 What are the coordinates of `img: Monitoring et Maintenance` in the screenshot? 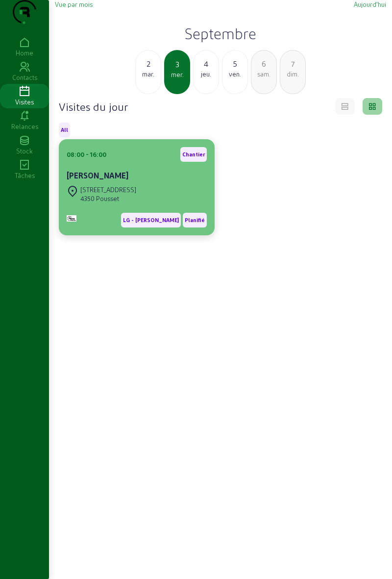 It's located at (71, 218).